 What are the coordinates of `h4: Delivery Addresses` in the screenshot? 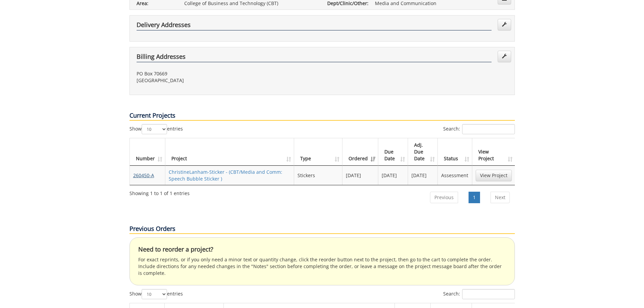 It's located at (314, 26).